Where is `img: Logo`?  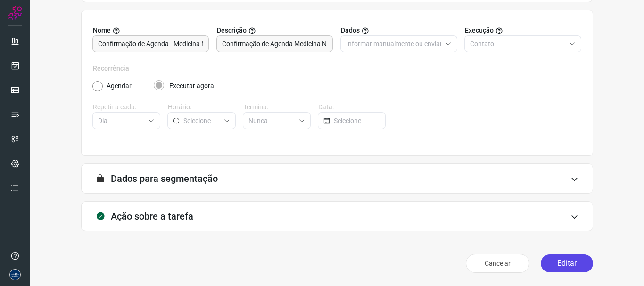
img: Logo is located at coordinates (15, 13).